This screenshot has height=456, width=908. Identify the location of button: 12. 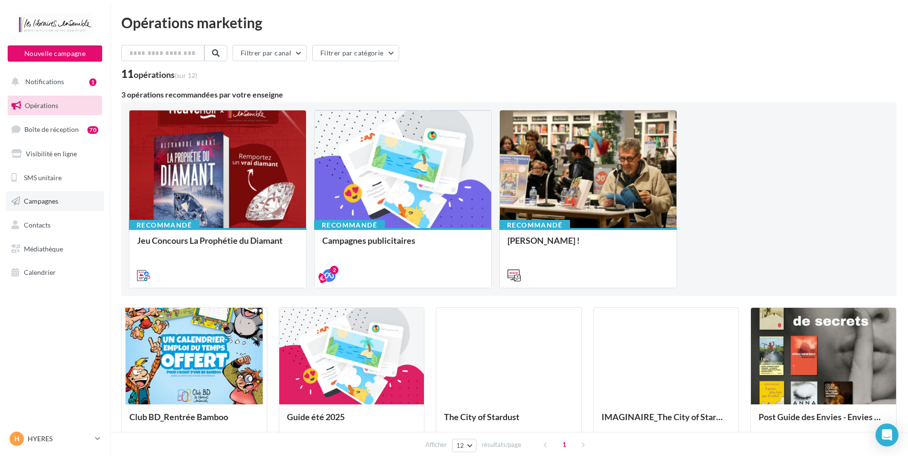
(464, 445).